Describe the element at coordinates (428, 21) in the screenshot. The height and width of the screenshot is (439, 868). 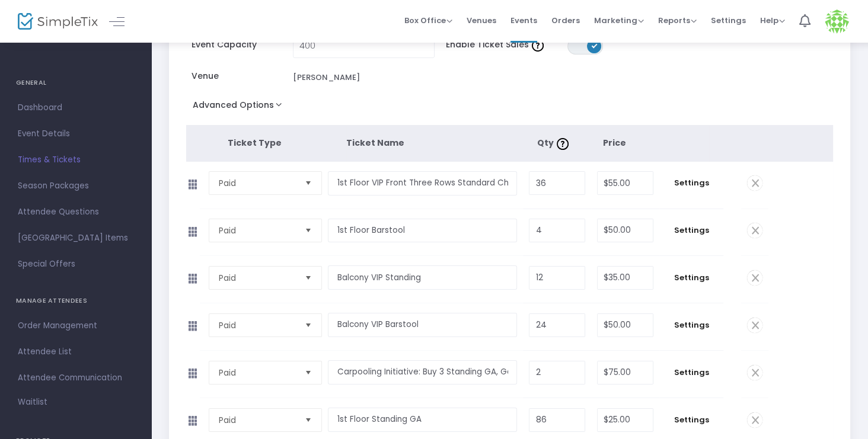
I see `span: Box Office` at that location.